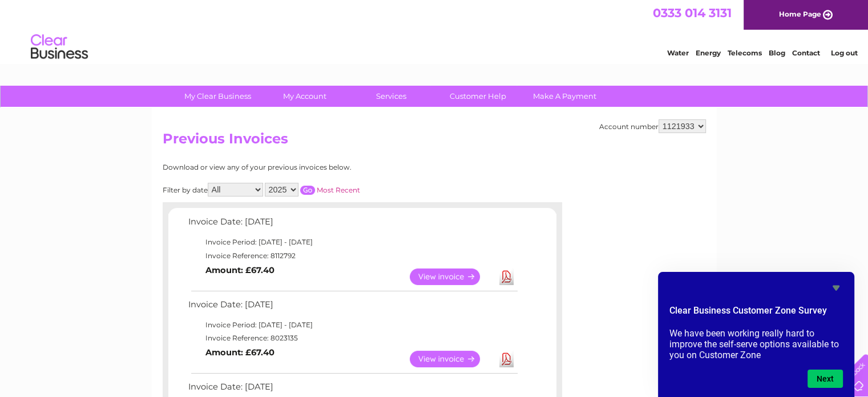 The height and width of the screenshot is (397, 868). Describe the element at coordinates (709, 52) in the screenshot. I see `a: Energy` at that location.